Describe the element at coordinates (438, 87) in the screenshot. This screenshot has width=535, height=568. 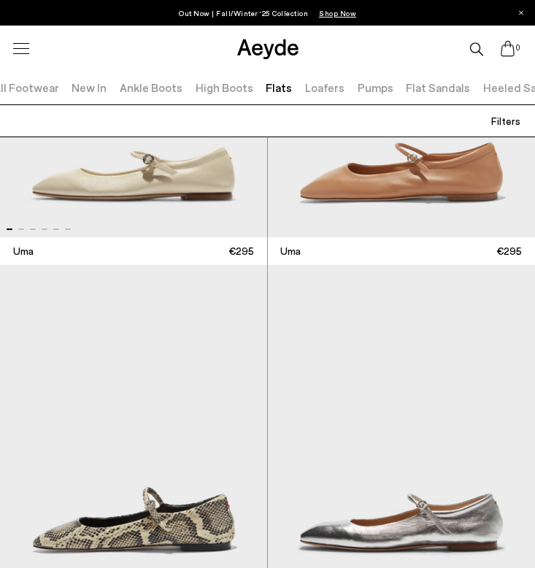
I see `a: Flat Sandals` at that location.